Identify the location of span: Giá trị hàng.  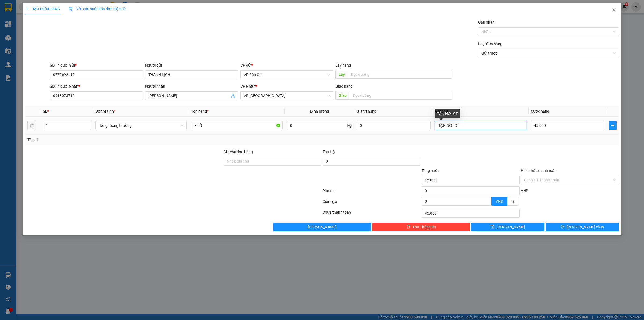
(366, 111).